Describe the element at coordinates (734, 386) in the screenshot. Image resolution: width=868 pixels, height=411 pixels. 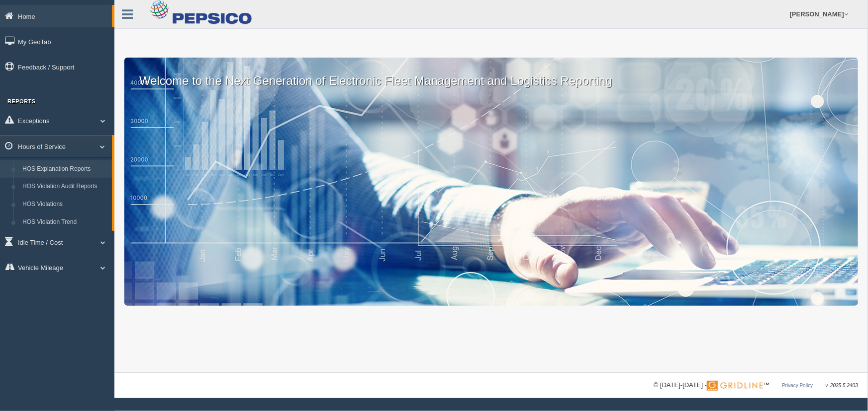
I see `img: Gridline` at that location.